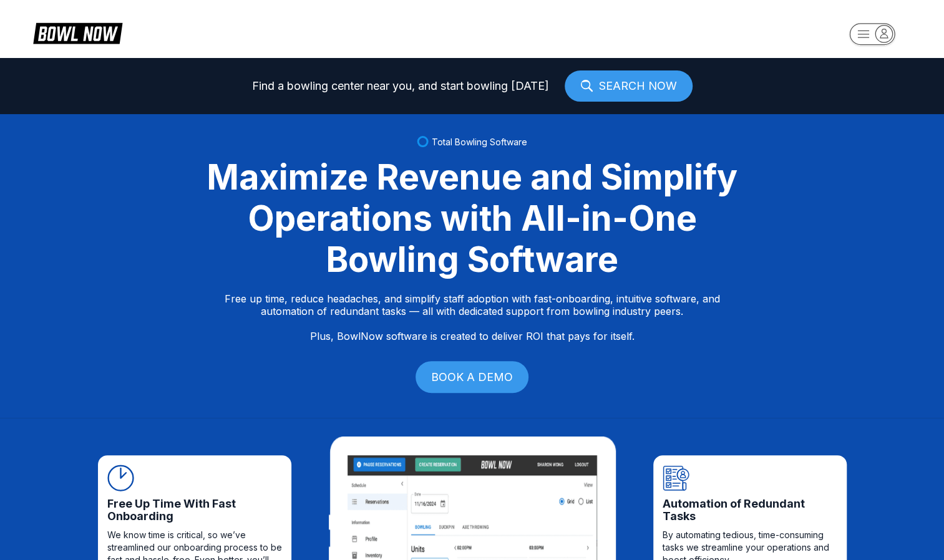 The image size is (944, 560). Describe the element at coordinates (472, 317) in the screenshot. I see `p: Free up time, reduce headaches, and simplify staff adoption with fast-onboarding, intuitive softw...` at that location.